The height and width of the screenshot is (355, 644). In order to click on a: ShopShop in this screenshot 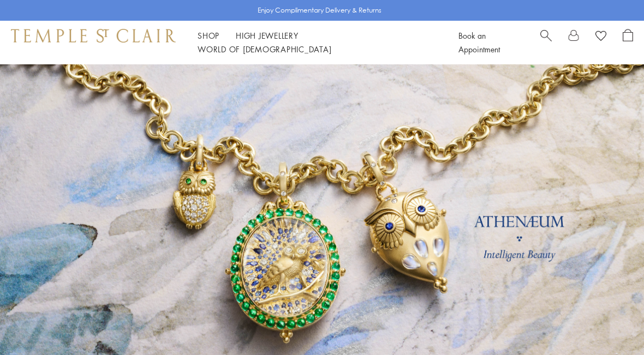, I will do `click(208, 35)`.